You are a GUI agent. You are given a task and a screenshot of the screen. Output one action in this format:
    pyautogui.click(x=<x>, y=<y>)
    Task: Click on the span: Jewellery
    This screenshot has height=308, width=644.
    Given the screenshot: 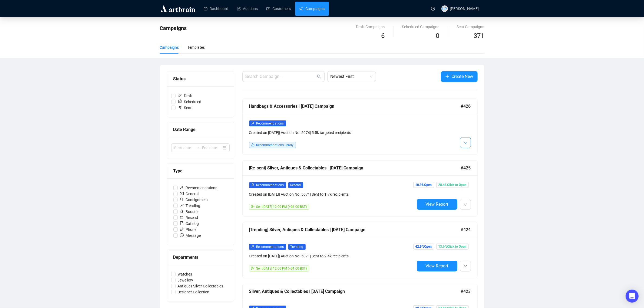 What is the action you would take?
    pyautogui.click(x=186, y=280)
    